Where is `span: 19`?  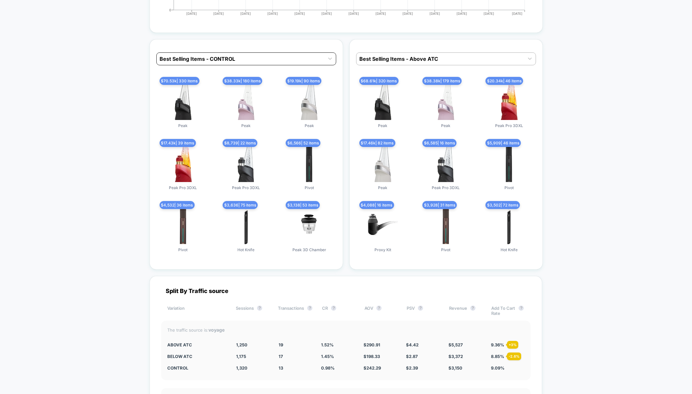
span: 19 is located at coordinates (281, 345).